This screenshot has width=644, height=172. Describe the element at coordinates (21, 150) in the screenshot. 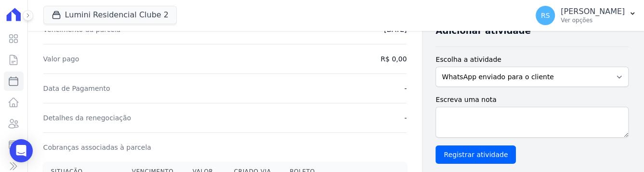

I see `div: Open Intercom Messenger` at that location.